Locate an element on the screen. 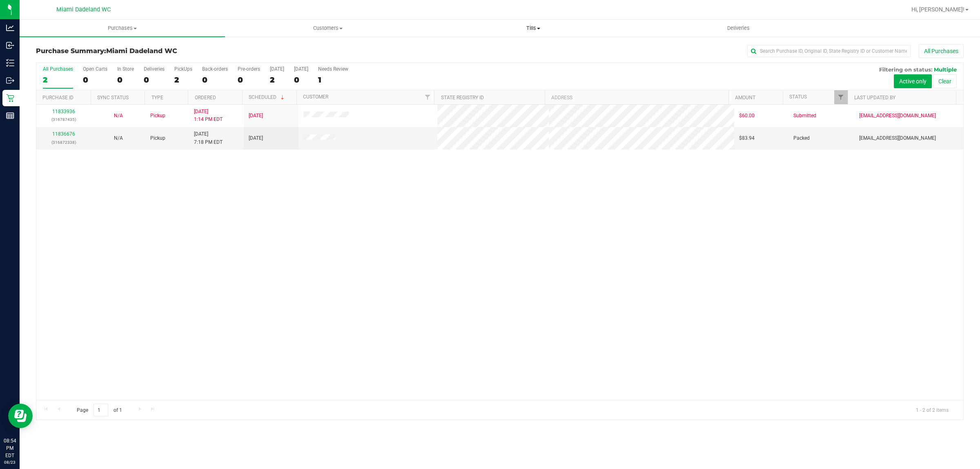  div: PickUps is located at coordinates (184, 69).